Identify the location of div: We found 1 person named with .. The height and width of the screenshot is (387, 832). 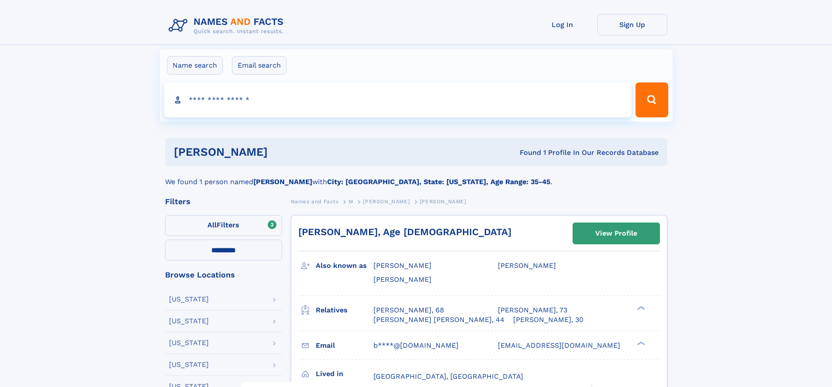
(416, 177).